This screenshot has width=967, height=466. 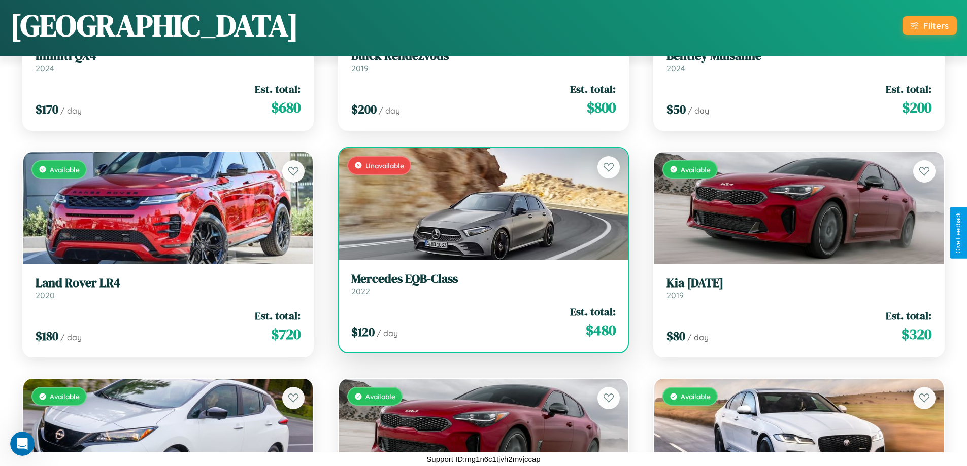 What do you see at coordinates (168, 288) in the screenshot?
I see `a: Land Rover LR42020` at bounding box center [168, 288].